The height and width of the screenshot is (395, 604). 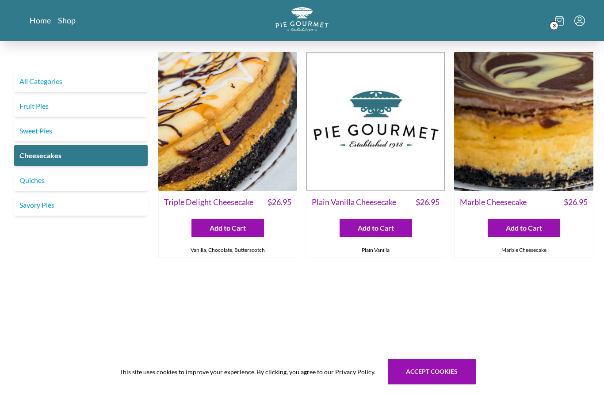 I want to click on a: Cheesecakes, so click(x=81, y=156).